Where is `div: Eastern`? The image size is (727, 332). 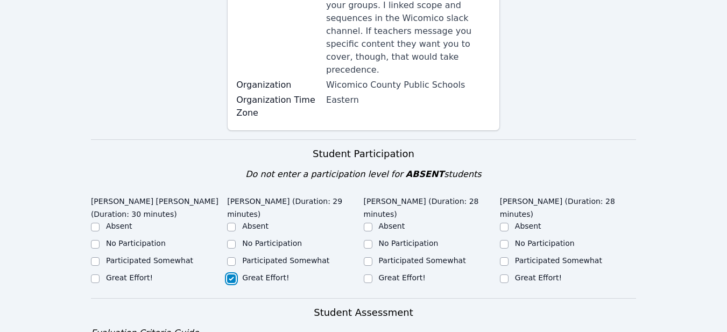
div: Eastern is located at coordinates (408, 100).